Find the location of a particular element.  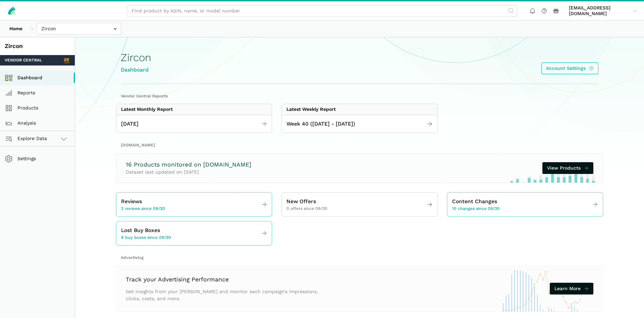

h1: Zircon is located at coordinates (136, 58).